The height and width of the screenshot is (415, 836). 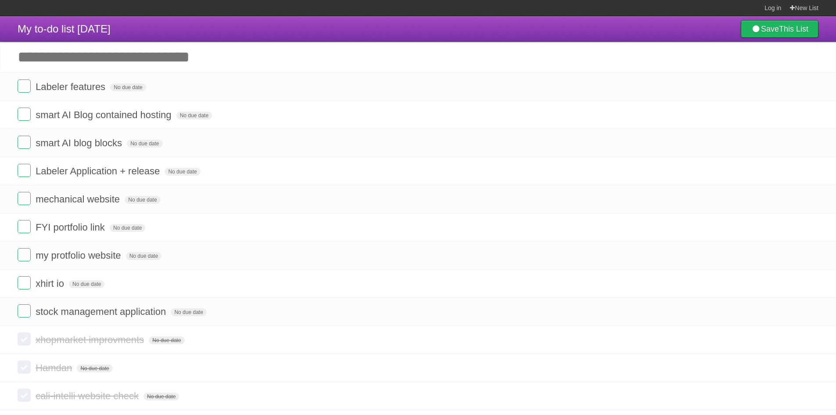 I want to click on span: Labeler features, so click(x=72, y=87).